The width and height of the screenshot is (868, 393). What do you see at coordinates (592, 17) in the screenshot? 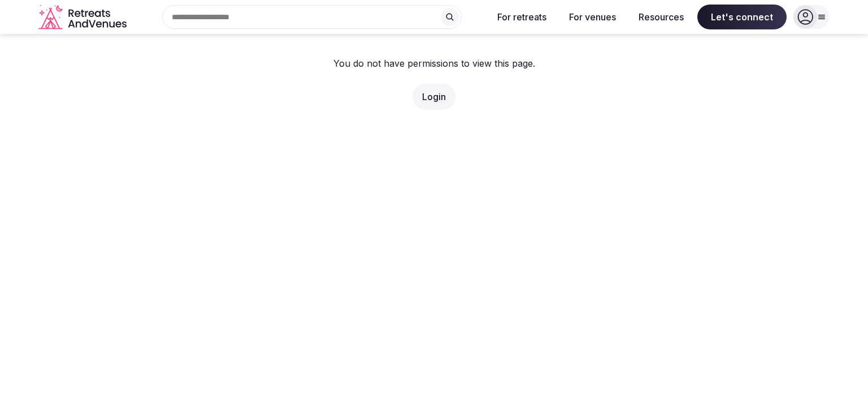
I see `button: For venues` at bounding box center [592, 17].